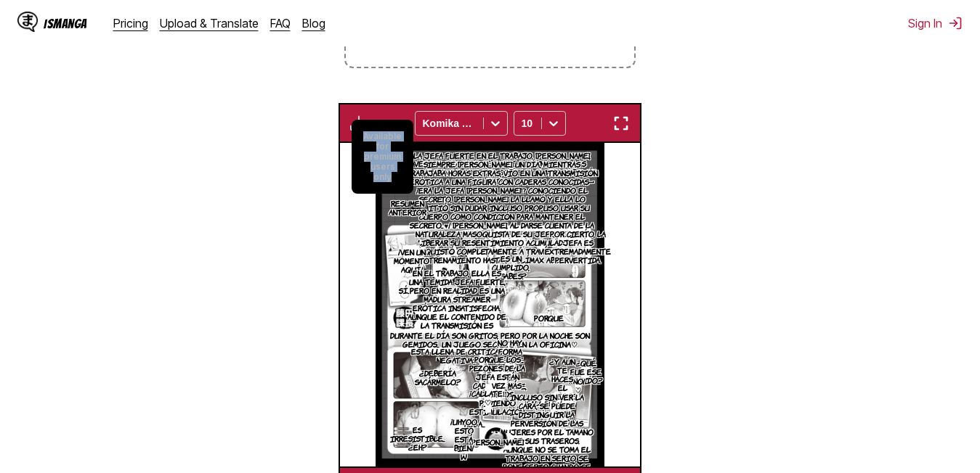 The width and height of the screenshot is (980, 473). What do you see at coordinates (404, 290) in the screenshot?
I see `p: Sí...` at bounding box center [404, 290].